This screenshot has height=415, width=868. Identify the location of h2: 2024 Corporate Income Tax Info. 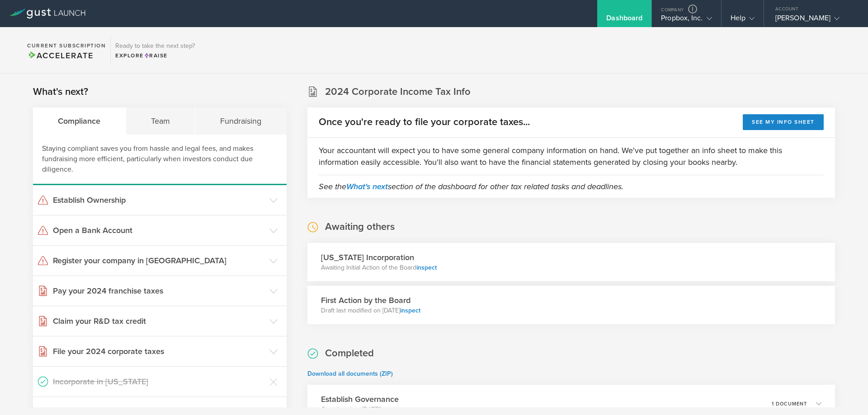
(398, 91).